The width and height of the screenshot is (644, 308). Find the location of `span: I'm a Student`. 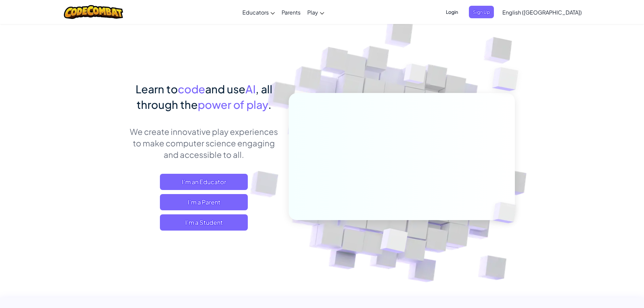

span: I'm a Student is located at coordinates (204, 222).